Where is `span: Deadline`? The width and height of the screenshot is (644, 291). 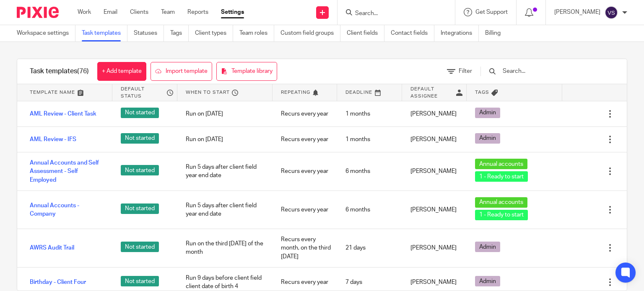
span: Deadline is located at coordinates (359, 92).